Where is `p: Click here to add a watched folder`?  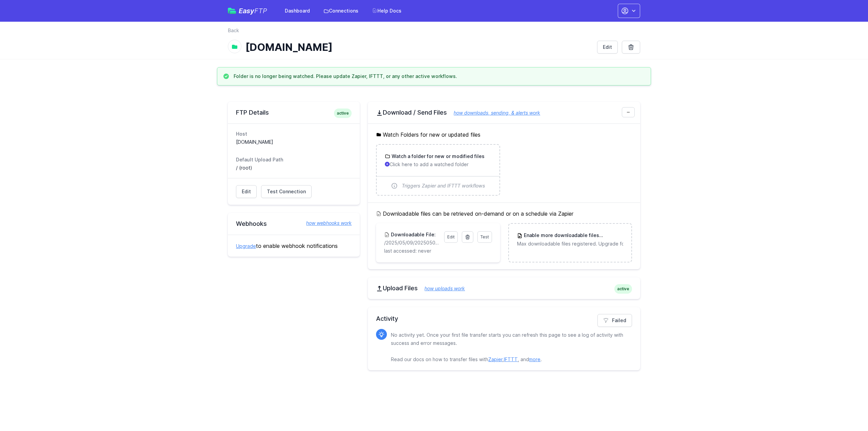 p: Click here to add a watched folder is located at coordinates (437, 165).